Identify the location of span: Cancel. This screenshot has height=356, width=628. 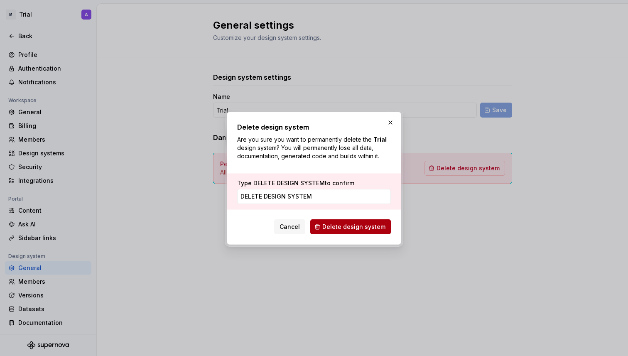
(289, 227).